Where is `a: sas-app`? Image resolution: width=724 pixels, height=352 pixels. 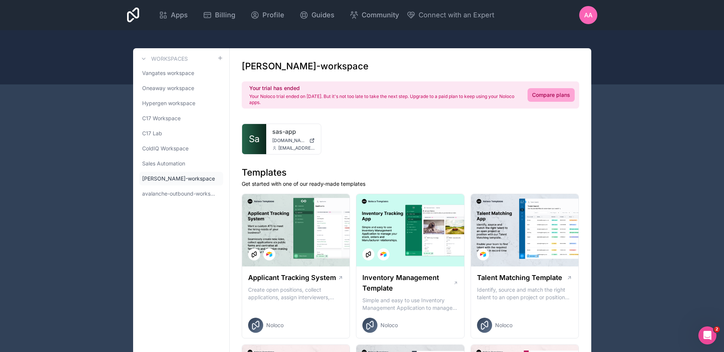
a: sas-app is located at coordinates (294, 132).